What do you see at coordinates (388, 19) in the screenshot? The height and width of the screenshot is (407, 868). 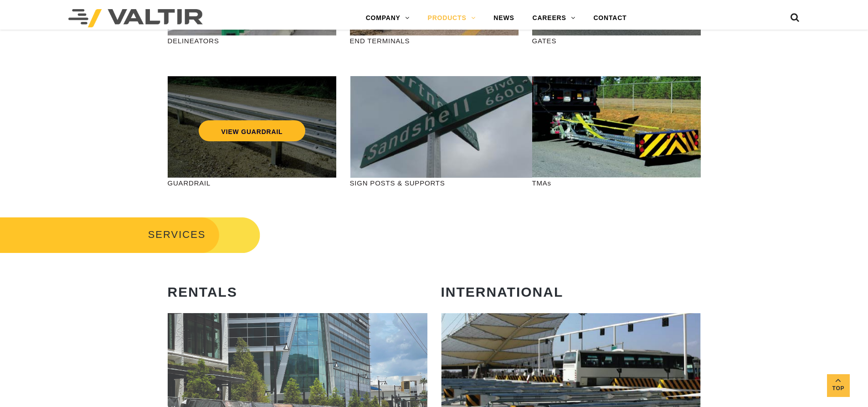 I see `a: COMPANY` at bounding box center [388, 19].